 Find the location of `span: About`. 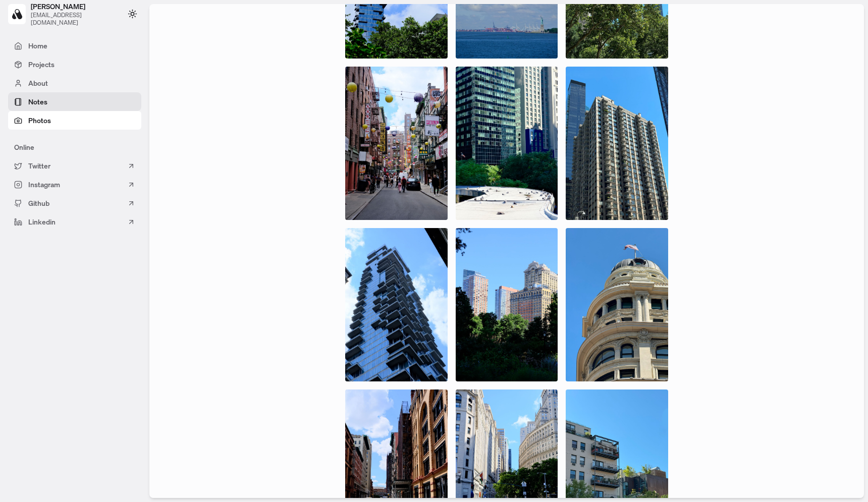

span: About is located at coordinates (38, 83).